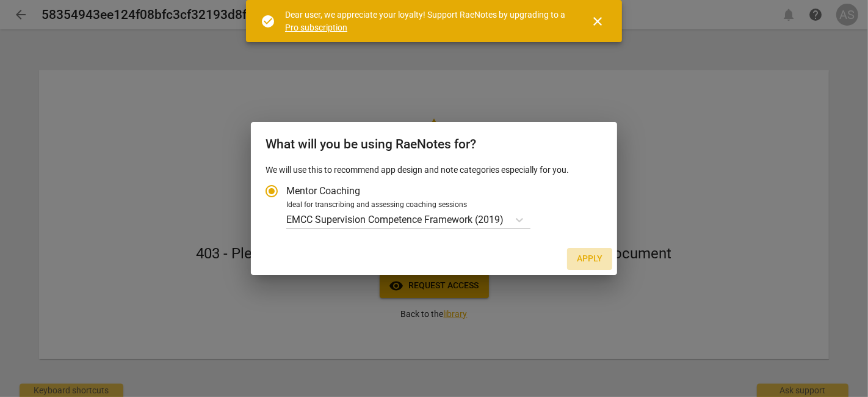  What do you see at coordinates (434, 170) in the screenshot?
I see `p: We will use this to recommend app design and note categories especially for you.` at bounding box center [434, 170].